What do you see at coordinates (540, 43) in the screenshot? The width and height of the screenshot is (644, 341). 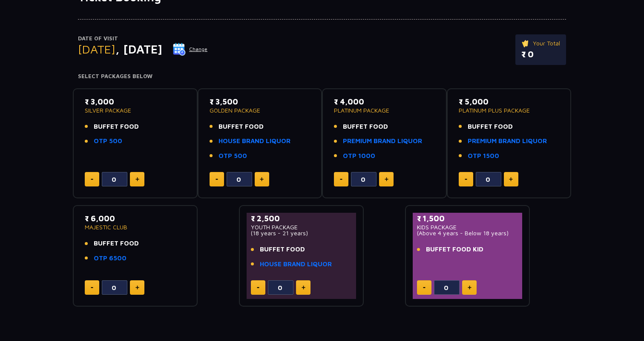 I see `p: Your Total` at bounding box center [540, 43].